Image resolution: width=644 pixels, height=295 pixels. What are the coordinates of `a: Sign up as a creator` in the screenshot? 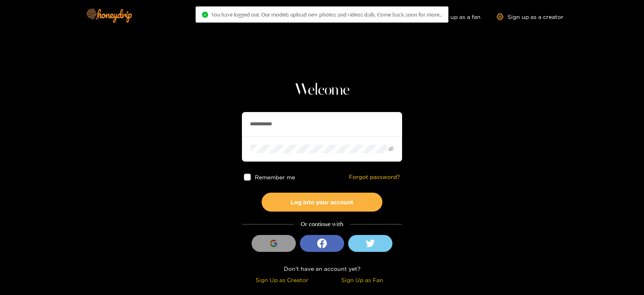 It's located at (530, 16).